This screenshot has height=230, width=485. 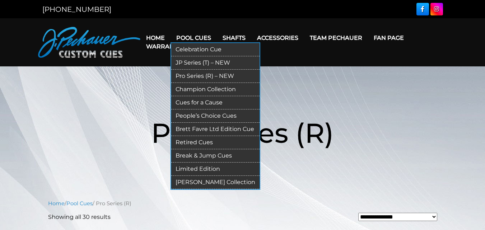 What do you see at coordinates (163, 46) in the screenshot?
I see `a: Warranty` at bounding box center [163, 46].